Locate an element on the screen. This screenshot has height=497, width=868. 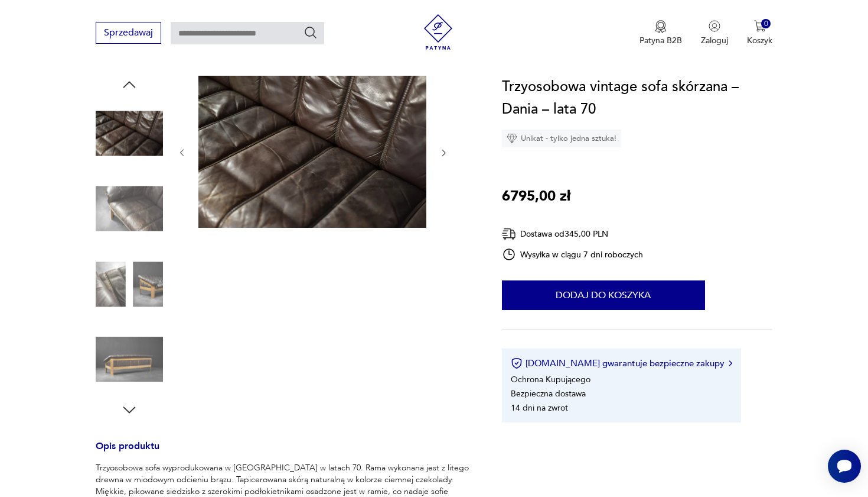
h3: Opis produktu is located at coordinates (284, 452).